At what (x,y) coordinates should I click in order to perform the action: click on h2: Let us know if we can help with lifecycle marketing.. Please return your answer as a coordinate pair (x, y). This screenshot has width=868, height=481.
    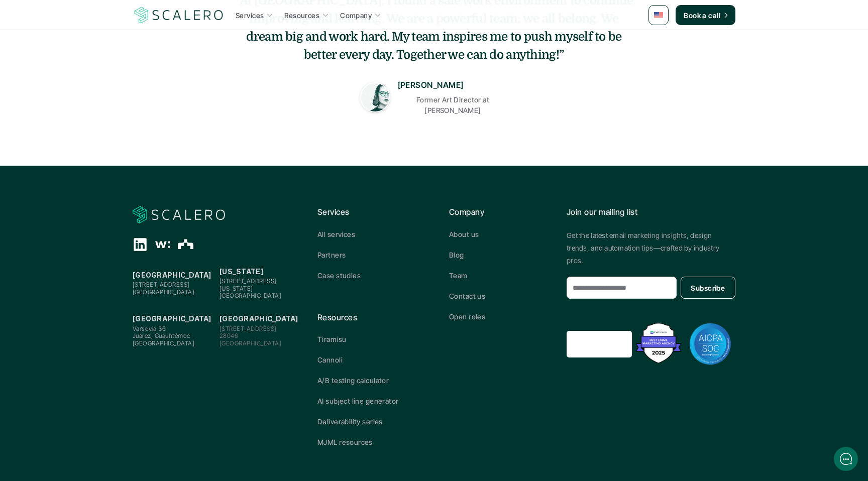
    Looking at the image, I should click on (101, 91).